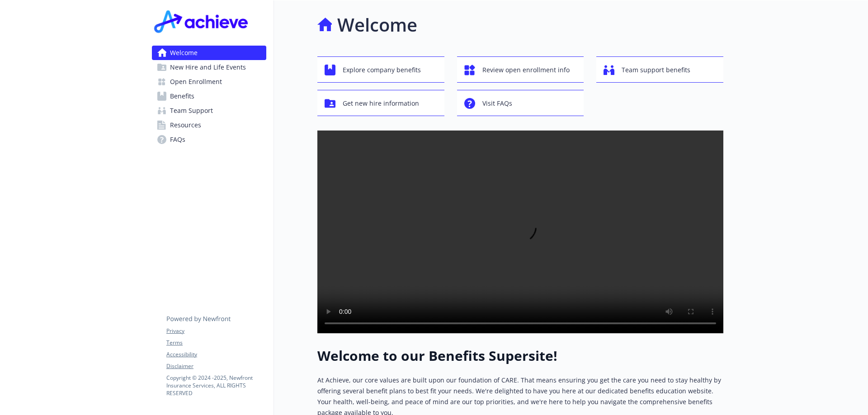 The width and height of the screenshot is (868, 415). I want to click on a: Benefits, so click(209, 96).